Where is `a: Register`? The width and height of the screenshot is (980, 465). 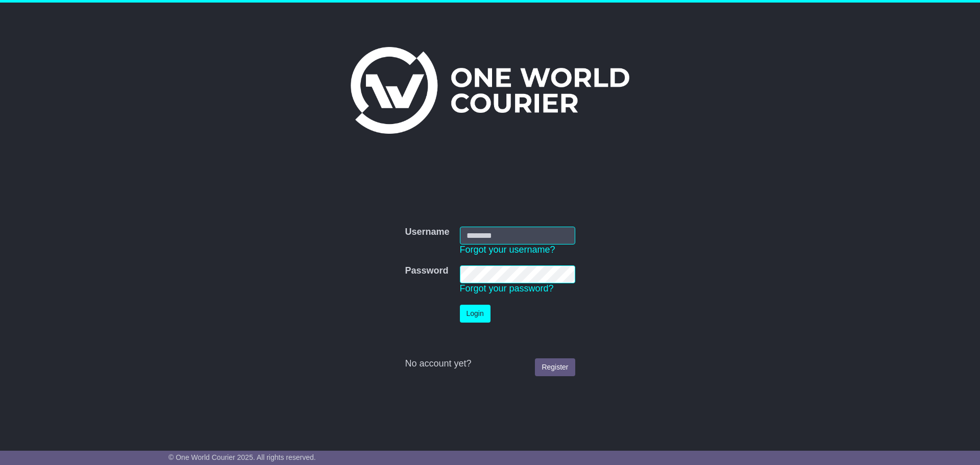
a: Register is located at coordinates (555, 367).